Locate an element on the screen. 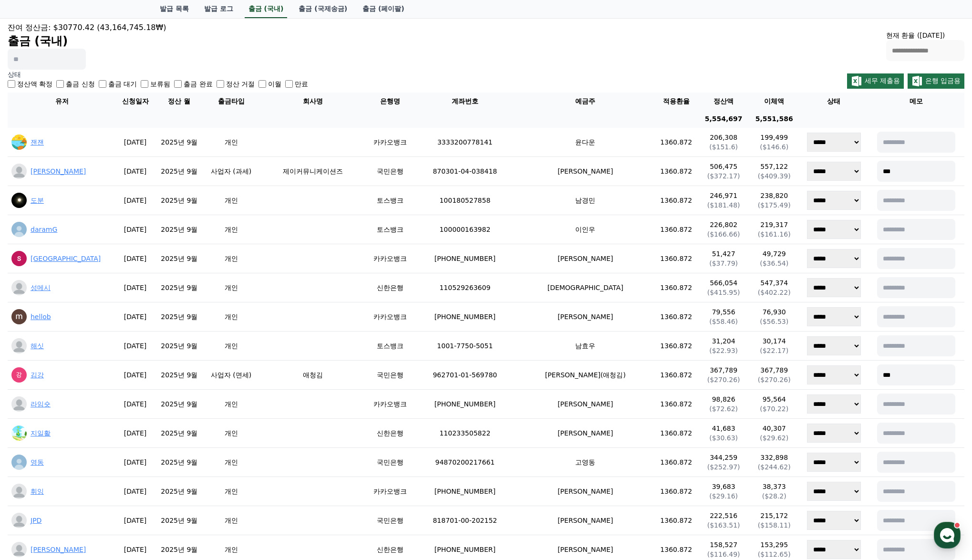 The height and width of the screenshot is (560, 972). p: 153,295 is located at coordinates (775, 544).